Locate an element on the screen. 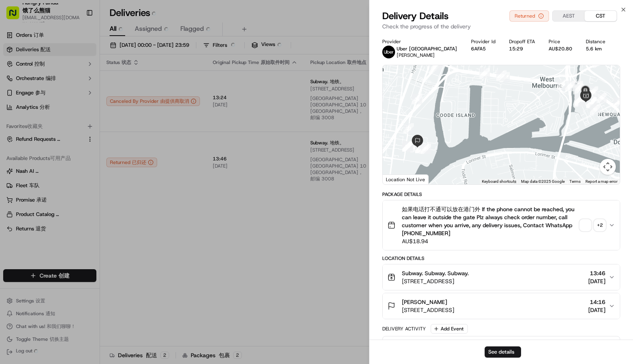 This screenshot has height=364, width=633. div: AU$20.80 is located at coordinates (561, 49).